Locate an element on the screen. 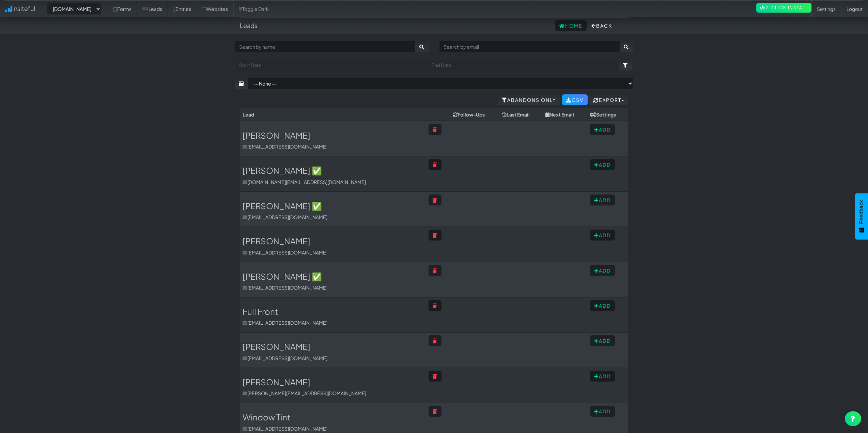 Image resolution: width=868 pixels, height=433 pixels. a: Leads is located at coordinates (152, 9).